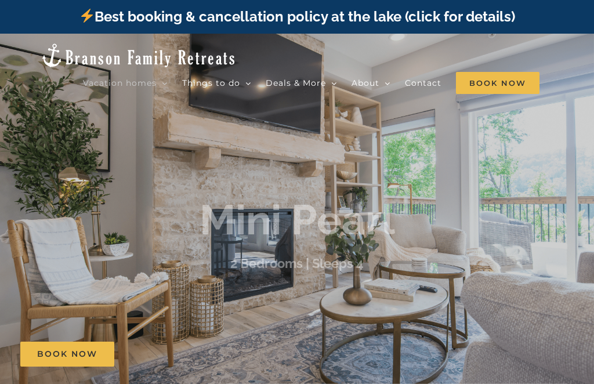  What do you see at coordinates (301, 83) in the screenshot?
I see `a: Deals & More` at bounding box center [301, 83].